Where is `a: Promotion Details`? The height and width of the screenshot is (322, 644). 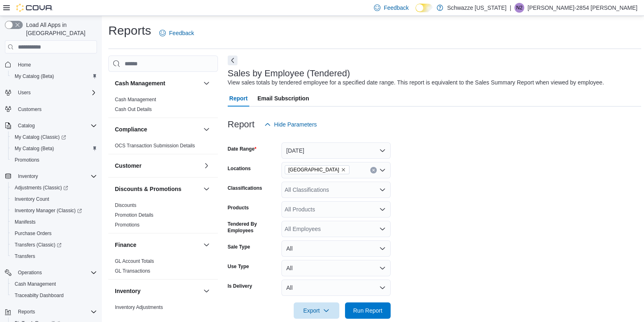 a: Promotion Details is located at coordinates (134, 215).